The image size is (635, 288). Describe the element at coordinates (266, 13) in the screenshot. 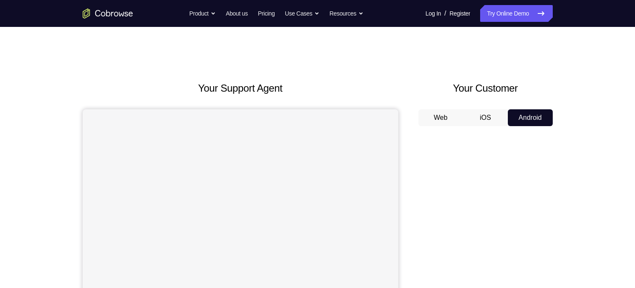

I see `a: Pricing` at that location.